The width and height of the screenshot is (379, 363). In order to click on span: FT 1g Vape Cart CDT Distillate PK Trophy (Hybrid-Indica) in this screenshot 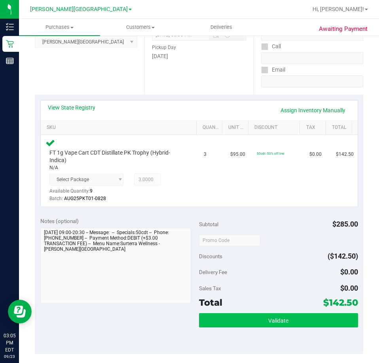, I will do `click(116, 157)`.